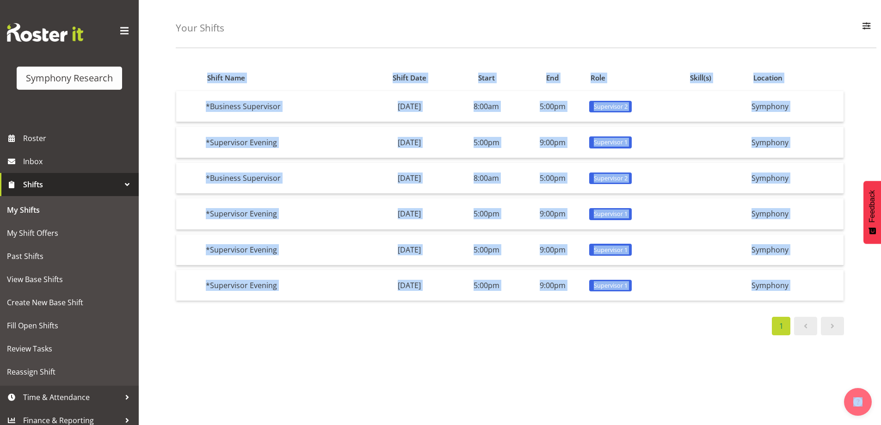 This screenshot has height=425, width=881. What do you see at coordinates (72, 184) in the screenshot?
I see `span: Shifts` at bounding box center [72, 184].